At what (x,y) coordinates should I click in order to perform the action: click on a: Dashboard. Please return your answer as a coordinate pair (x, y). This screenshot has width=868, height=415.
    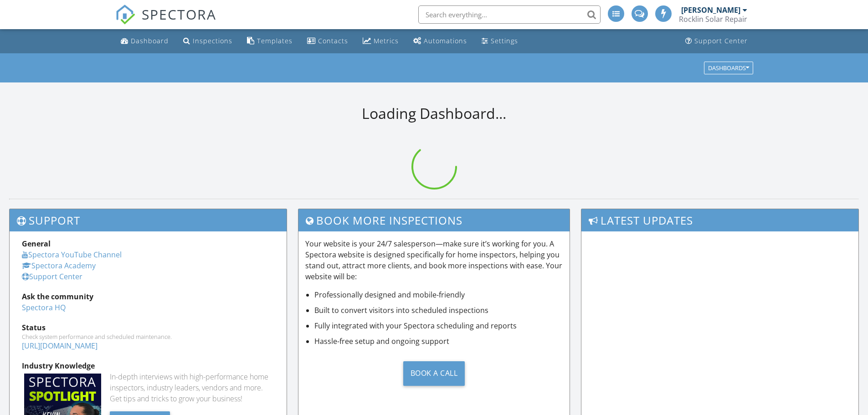
    Looking at the image, I should click on (145, 41).